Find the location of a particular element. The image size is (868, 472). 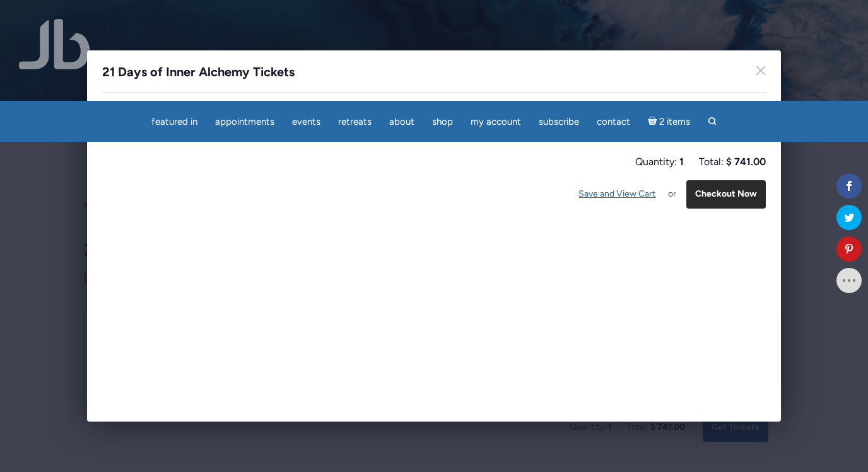

span: 0 is located at coordinates (851, 159).